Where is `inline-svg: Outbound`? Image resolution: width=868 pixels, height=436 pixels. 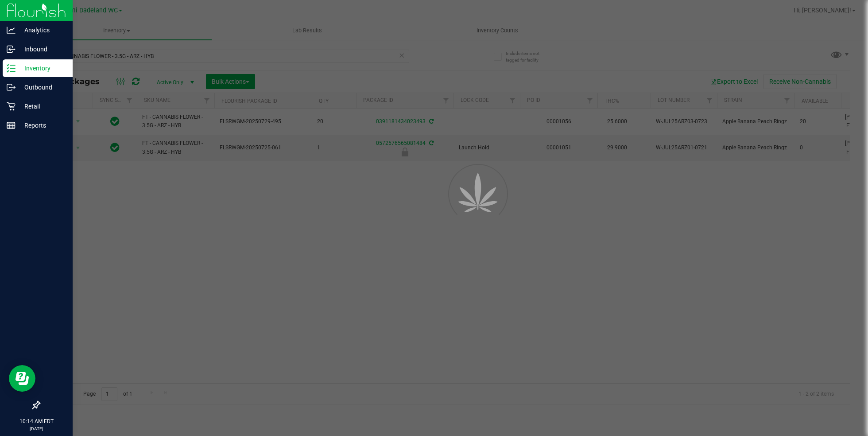 inline-svg: Outbound is located at coordinates (11, 87).